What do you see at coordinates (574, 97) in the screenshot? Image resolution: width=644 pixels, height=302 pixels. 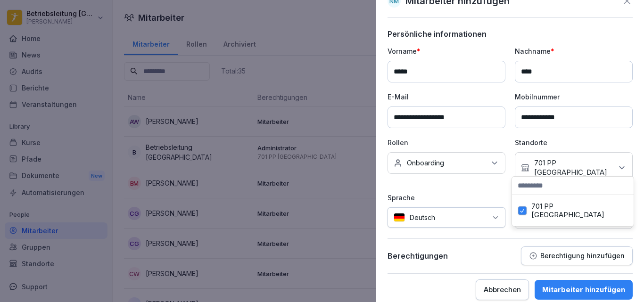 I see `p: Mobilnummer` at bounding box center [574, 97].